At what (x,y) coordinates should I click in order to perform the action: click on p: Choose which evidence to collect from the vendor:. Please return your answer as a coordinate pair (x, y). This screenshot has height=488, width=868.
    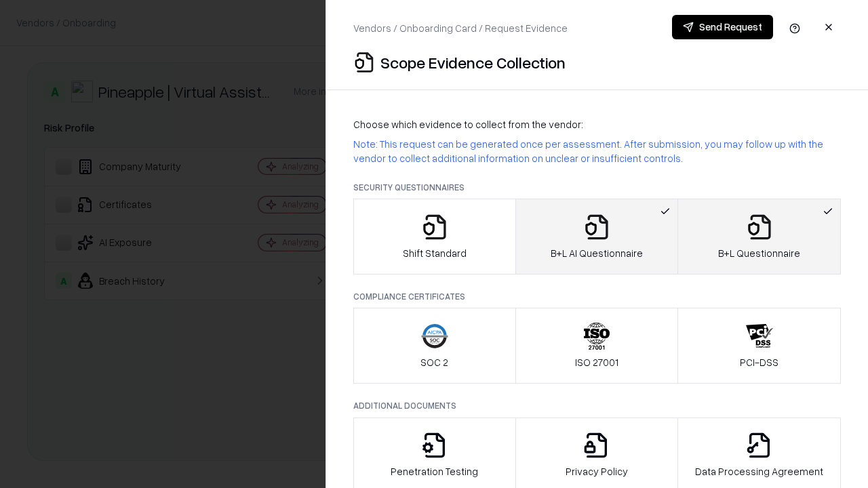
    Looking at the image, I should click on (597, 124).